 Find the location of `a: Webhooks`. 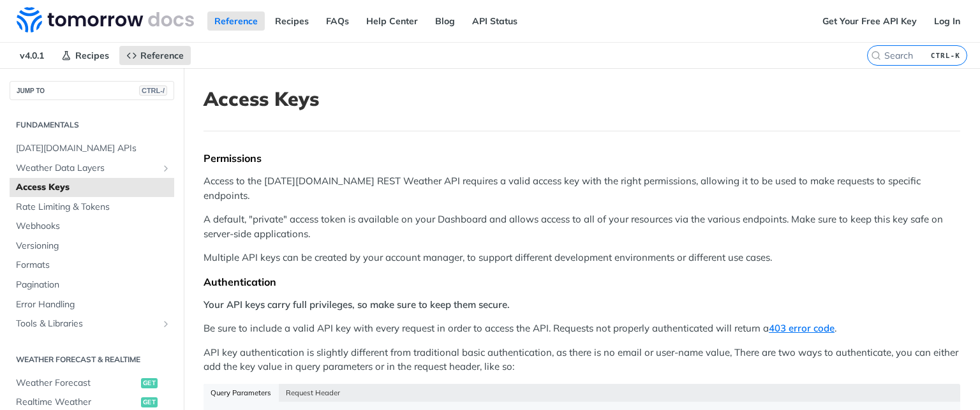

a: Webhooks is located at coordinates (92, 226).